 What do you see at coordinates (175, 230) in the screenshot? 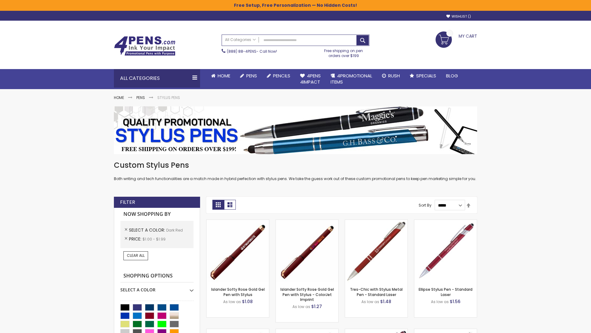
I see `span: Dark Red` at bounding box center [175, 230].